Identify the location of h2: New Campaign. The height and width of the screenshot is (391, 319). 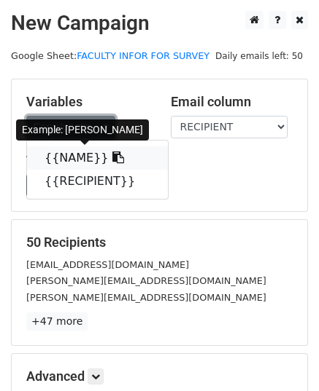
(159, 23).